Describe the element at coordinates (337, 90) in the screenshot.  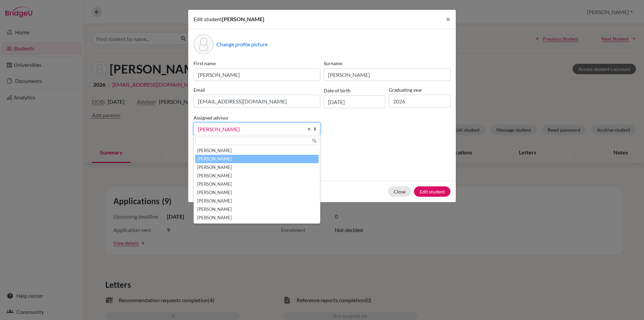
I see `label: Date of birth` at that location.